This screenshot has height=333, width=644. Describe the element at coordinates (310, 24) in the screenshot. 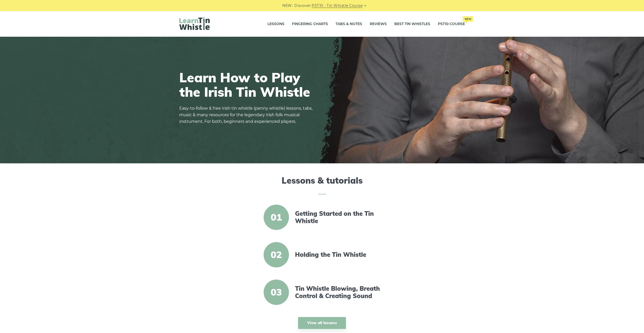

I see `a: Fingering Charts` at that location.